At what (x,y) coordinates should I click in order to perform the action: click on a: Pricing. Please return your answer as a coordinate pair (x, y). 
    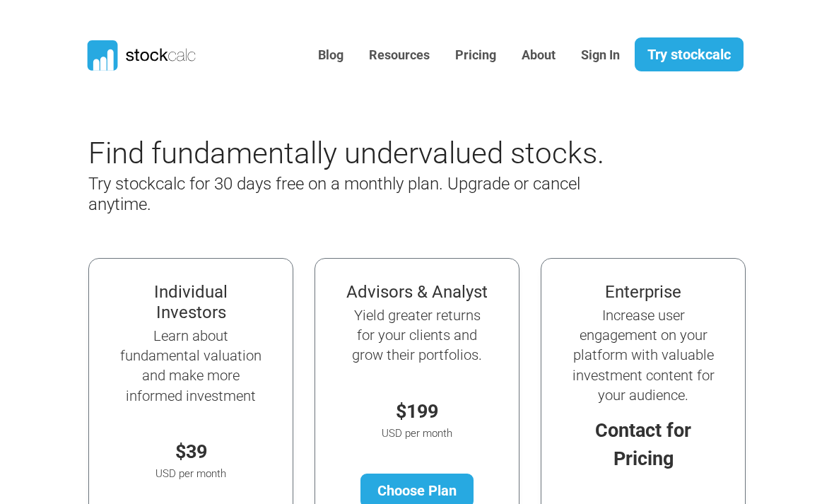
    Looking at the image, I should click on (476, 55).